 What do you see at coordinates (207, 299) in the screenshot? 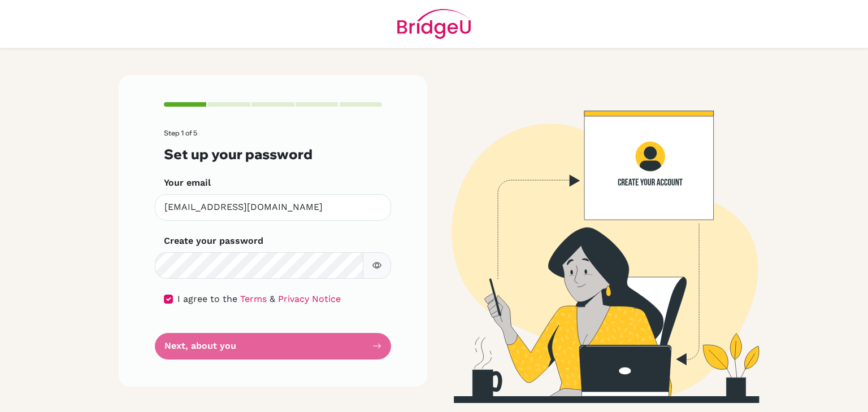
I see `span: I agree to the` at bounding box center [207, 299].